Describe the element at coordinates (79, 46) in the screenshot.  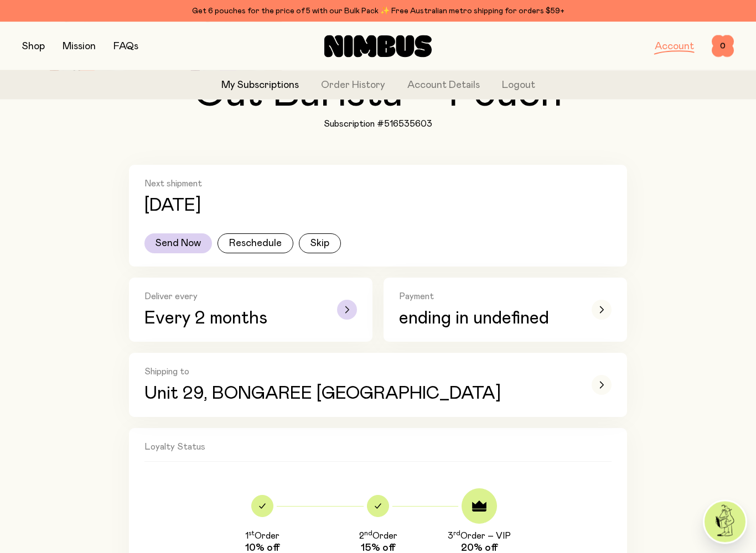
I see `a: Mission` at that location.